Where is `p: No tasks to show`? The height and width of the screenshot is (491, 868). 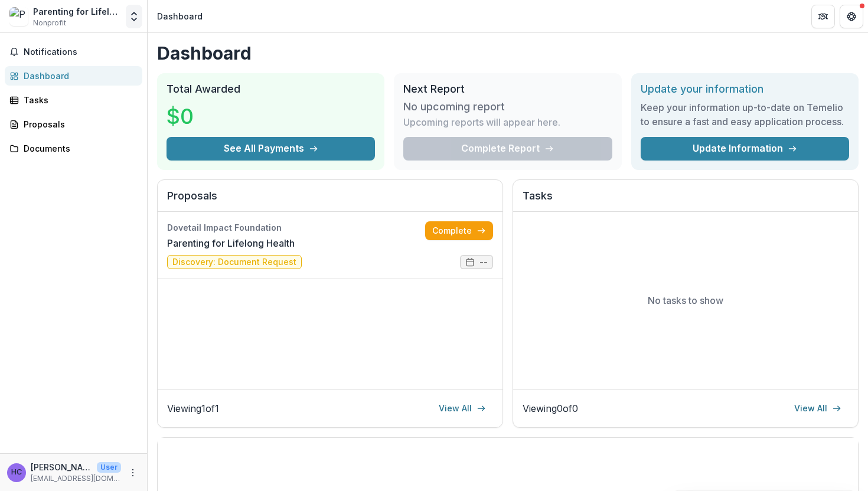
p: No tasks to show is located at coordinates (686, 300).